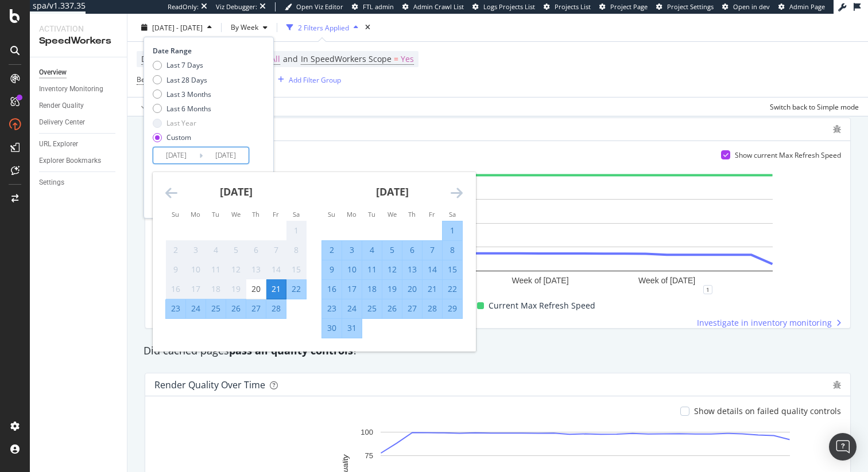  What do you see at coordinates (378, 7) in the screenshot?
I see `span: FTL admin` at bounding box center [378, 7].